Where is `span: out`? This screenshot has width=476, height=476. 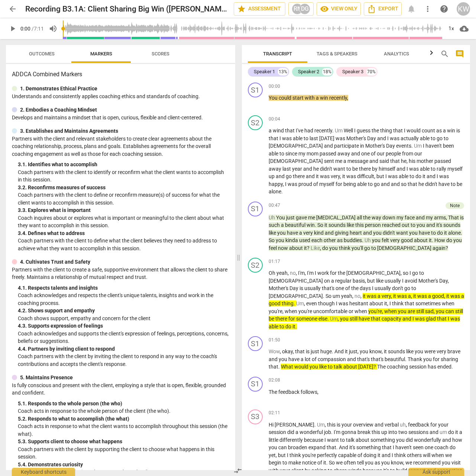 span: out is located at coordinates (406, 225).